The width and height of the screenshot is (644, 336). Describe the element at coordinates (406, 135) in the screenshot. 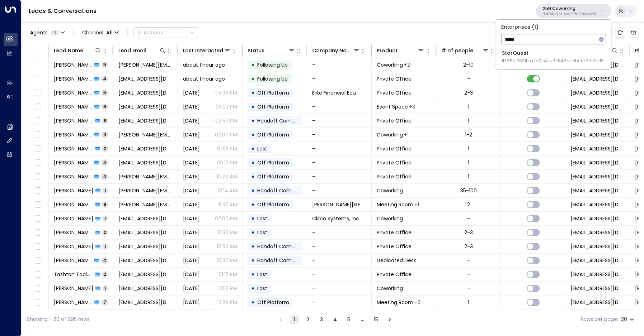

I see `div: Private Office` at that location.